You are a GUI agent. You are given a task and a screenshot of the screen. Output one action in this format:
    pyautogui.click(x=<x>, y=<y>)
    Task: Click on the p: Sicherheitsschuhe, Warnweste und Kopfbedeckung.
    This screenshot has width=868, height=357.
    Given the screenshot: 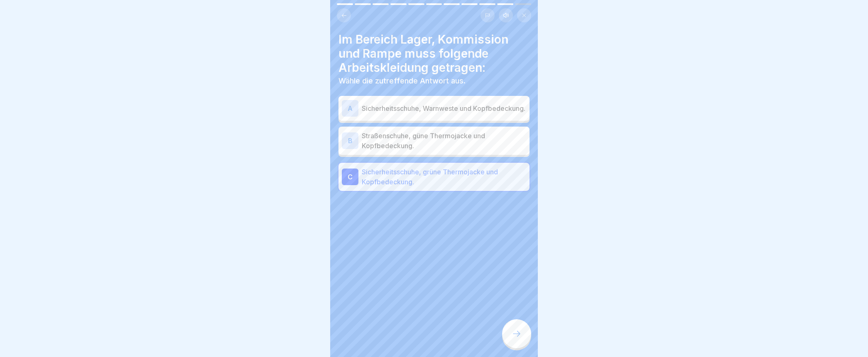 What is the action you would take?
    pyautogui.click(x=444, y=108)
    